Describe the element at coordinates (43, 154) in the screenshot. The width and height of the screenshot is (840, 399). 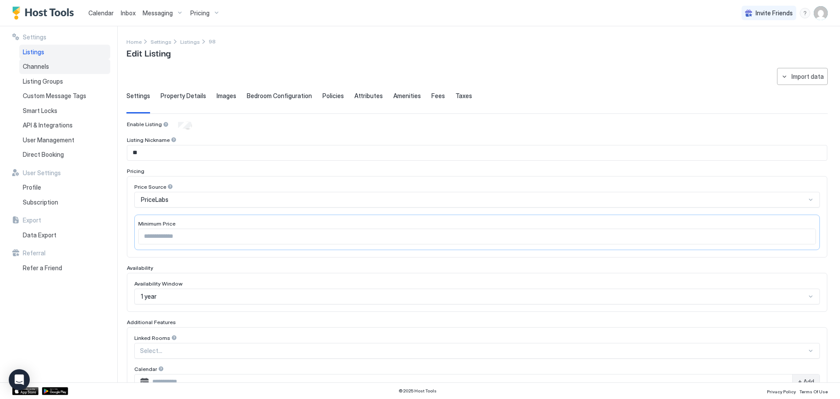
I see `span: Direct Booking` at that location.